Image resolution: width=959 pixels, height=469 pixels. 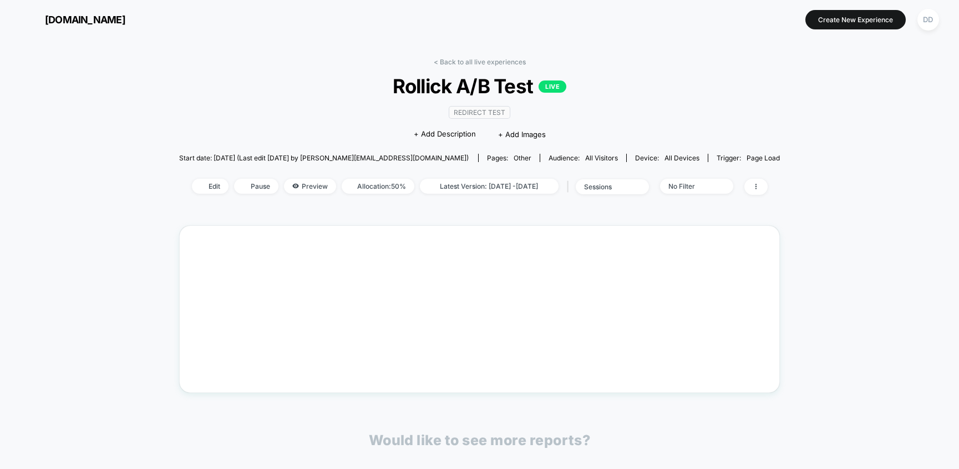 What do you see at coordinates (606, 186) in the screenshot?
I see `div: sessions` at bounding box center [606, 186].